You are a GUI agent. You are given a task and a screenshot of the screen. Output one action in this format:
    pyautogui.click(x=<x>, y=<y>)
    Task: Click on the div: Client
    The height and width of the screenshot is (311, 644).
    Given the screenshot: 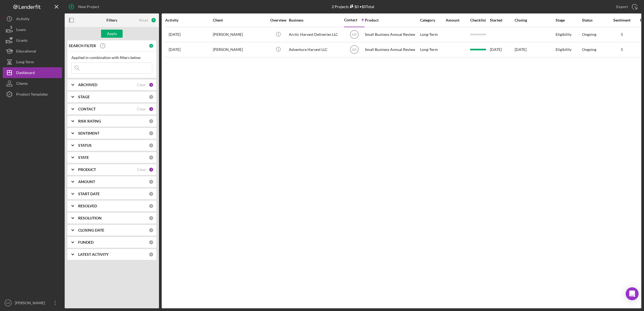 What is the action you would take?
    pyautogui.click(x=240, y=20)
    